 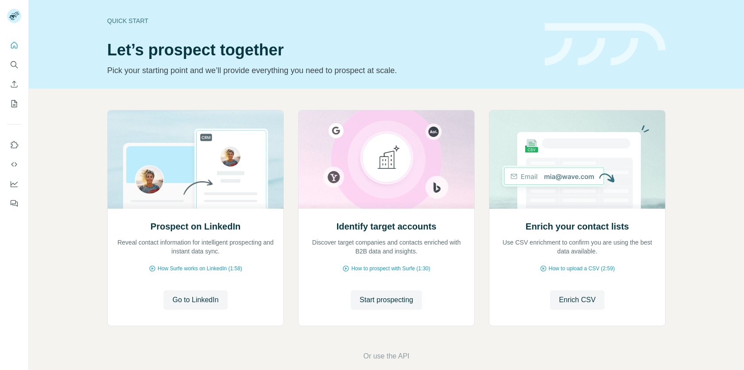 What do you see at coordinates (386, 226) in the screenshot?
I see `h2: Identify target accounts` at bounding box center [386, 226].